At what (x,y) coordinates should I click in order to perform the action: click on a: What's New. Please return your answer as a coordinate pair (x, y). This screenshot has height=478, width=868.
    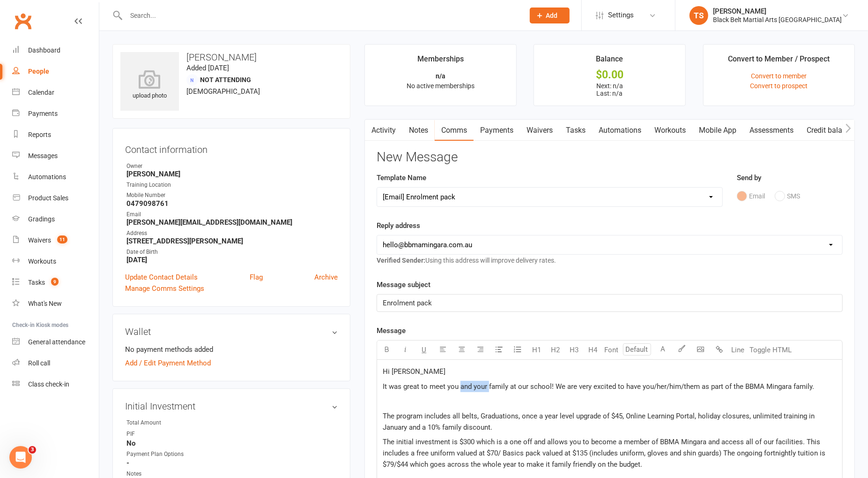
    Looking at the image, I should click on (55, 304).